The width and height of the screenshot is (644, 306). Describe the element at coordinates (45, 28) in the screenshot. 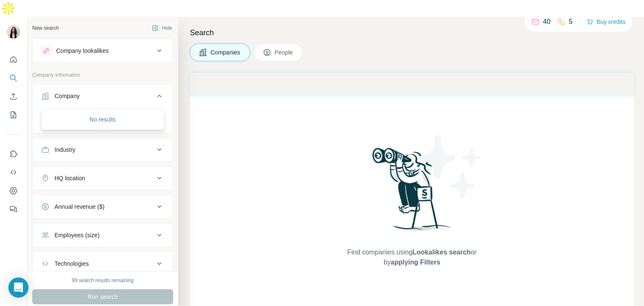

I see `div: New search` at that location.